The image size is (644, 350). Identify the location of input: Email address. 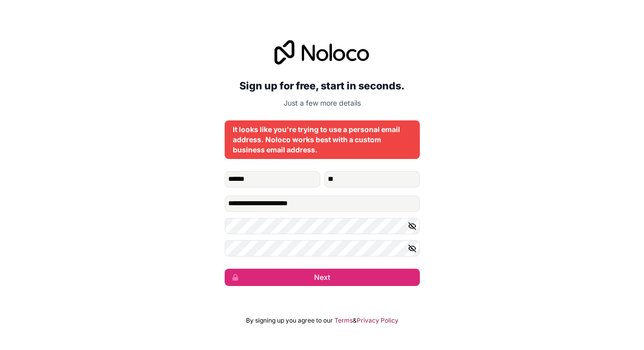
(322, 203).